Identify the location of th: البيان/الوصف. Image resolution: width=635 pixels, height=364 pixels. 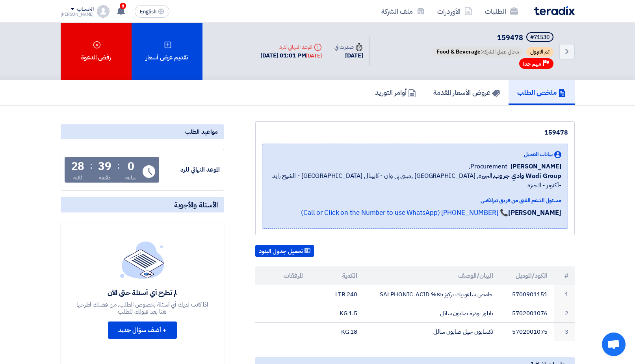
(431, 276).